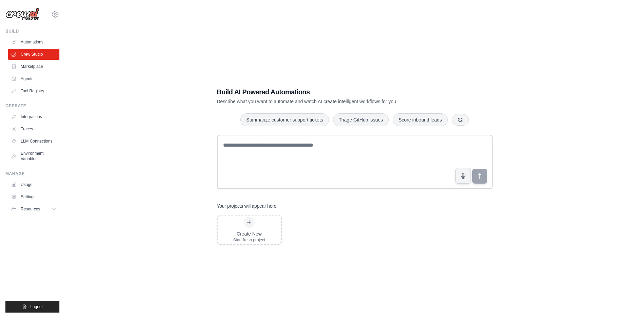  I want to click on div: Start fresh project, so click(249, 240).